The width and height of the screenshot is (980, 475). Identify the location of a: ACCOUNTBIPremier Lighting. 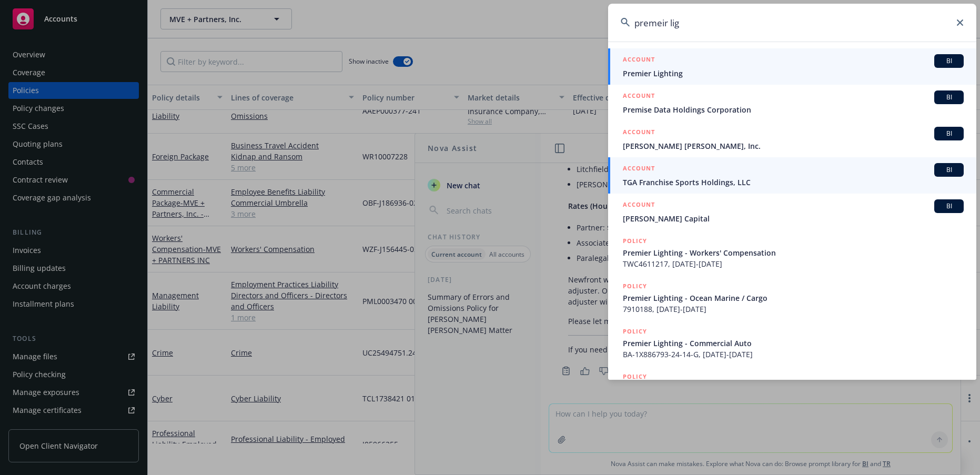
(792, 66).